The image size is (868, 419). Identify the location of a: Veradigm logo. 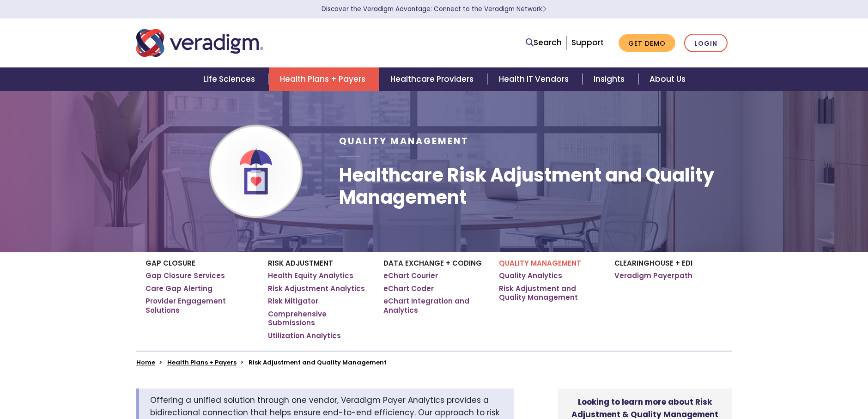
(200, 43).